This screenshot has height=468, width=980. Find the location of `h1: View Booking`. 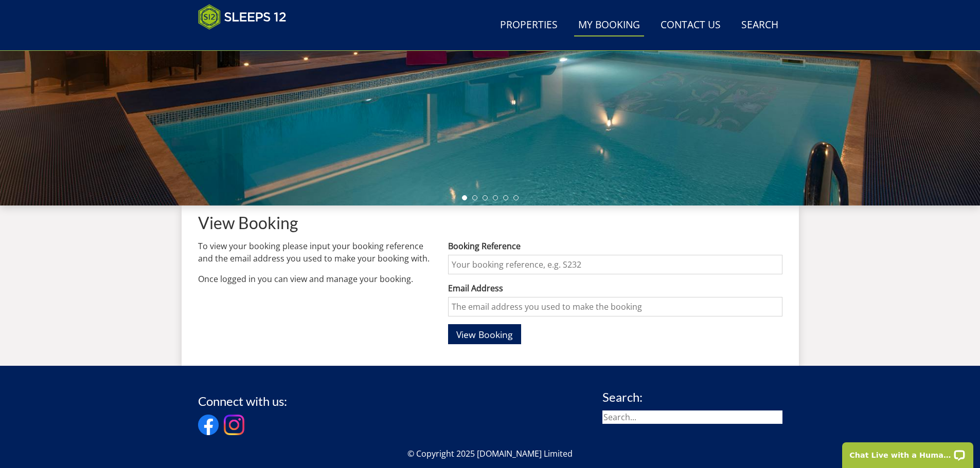

h1: View Booking is located at coordinates (490, 223).